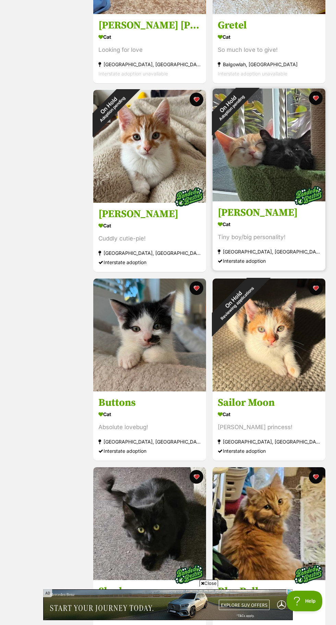 This screenshot has height=625, width=336. Describe the element at coordinates (150, 524) in the screenshot. I see `img: Shadow` at that location.